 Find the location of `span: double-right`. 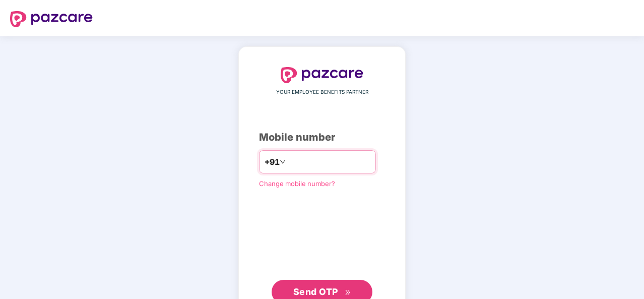

span: double-right is located at coordinates (348, 293).